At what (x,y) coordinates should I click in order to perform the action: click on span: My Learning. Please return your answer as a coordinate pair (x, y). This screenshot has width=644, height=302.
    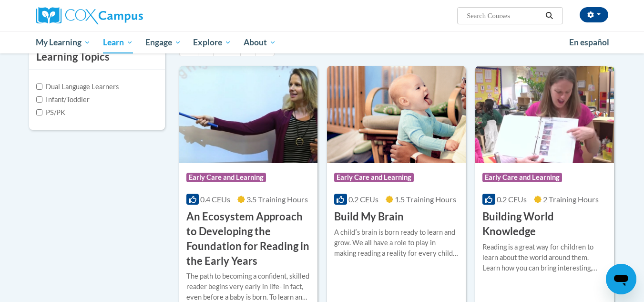
    Looking at the image, I should click on (63, 42).